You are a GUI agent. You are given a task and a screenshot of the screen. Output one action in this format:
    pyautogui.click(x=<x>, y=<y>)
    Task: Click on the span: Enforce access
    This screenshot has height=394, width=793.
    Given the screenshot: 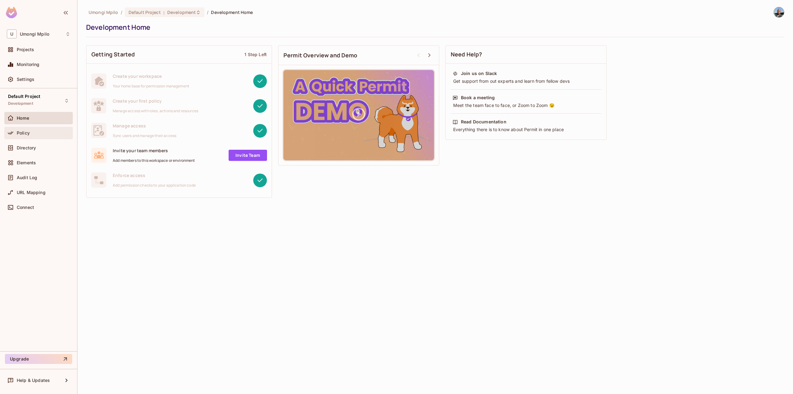 What is the action you would take?
    pyautogui.click(x=154, y=175)
    